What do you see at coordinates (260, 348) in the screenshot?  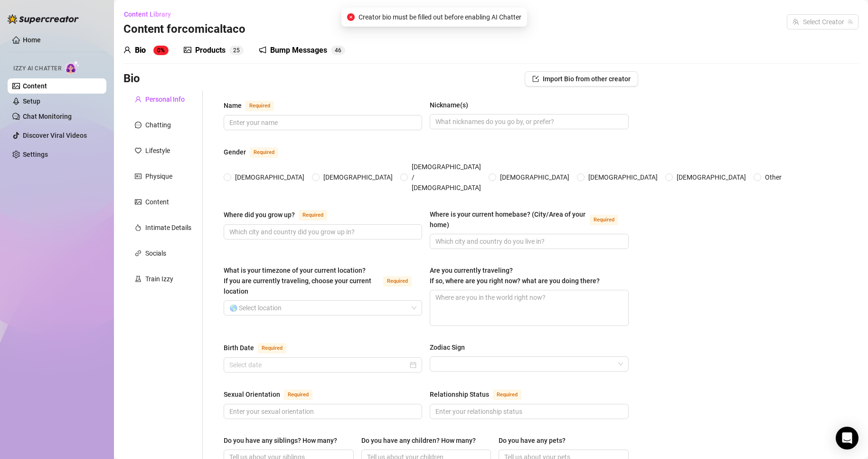 I see `label: Birth Date` at bounding box center [260, 348].